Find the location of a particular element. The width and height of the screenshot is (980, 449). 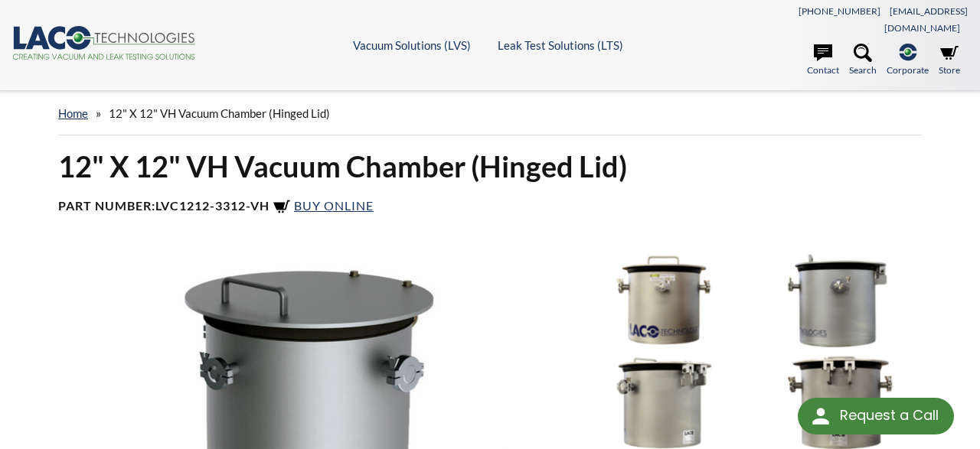

h4: Part Number: is located at coordinates (490, 208).